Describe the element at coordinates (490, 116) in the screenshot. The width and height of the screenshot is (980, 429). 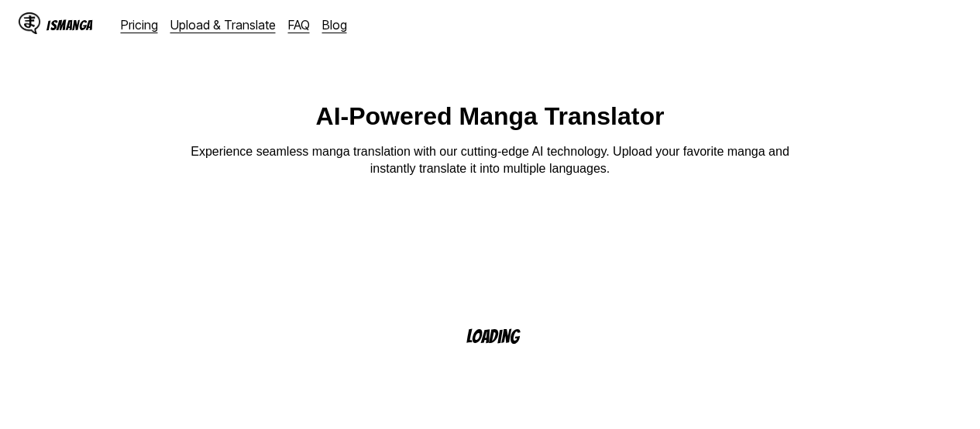
I see `h1: AI-Powered Manga Translator` at that location.